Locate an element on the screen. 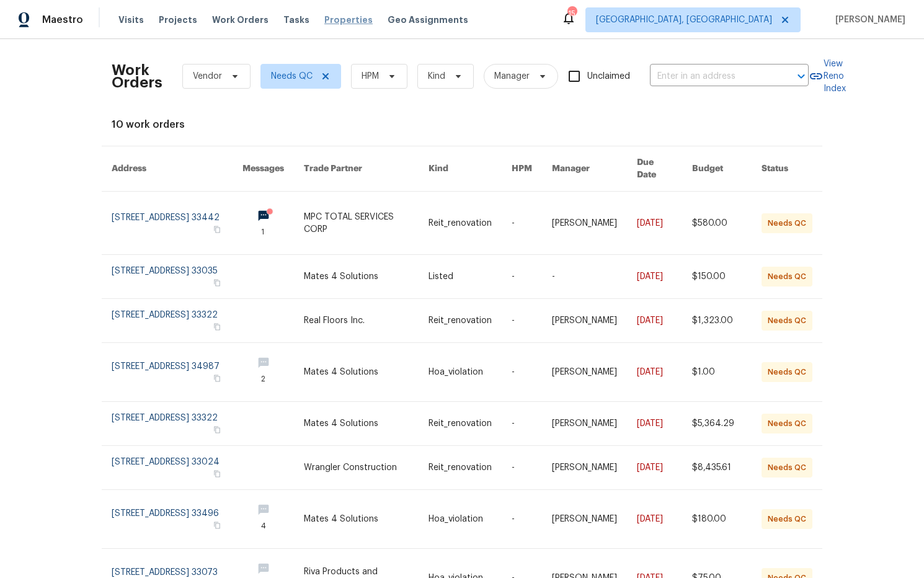  div: 15 is located at coordinates (572, 14).